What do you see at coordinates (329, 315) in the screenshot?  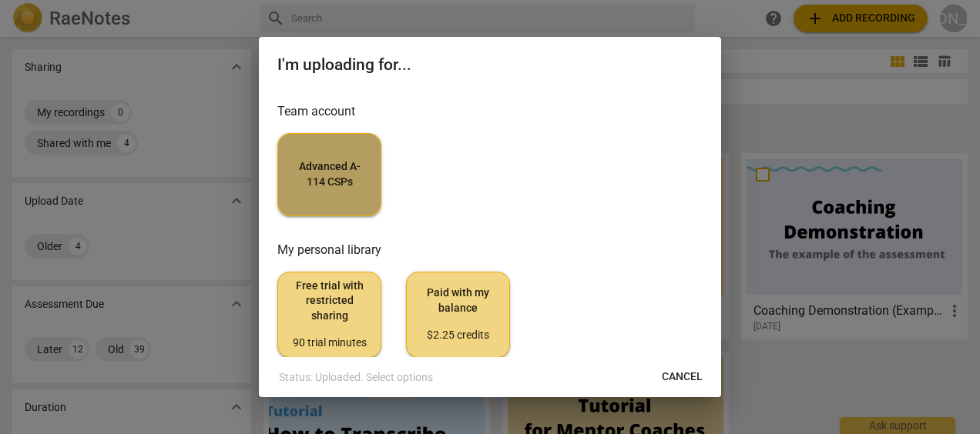 I see `button: Free trial with restricted sharing90 trial minutes` at bounding box center [329, 315].